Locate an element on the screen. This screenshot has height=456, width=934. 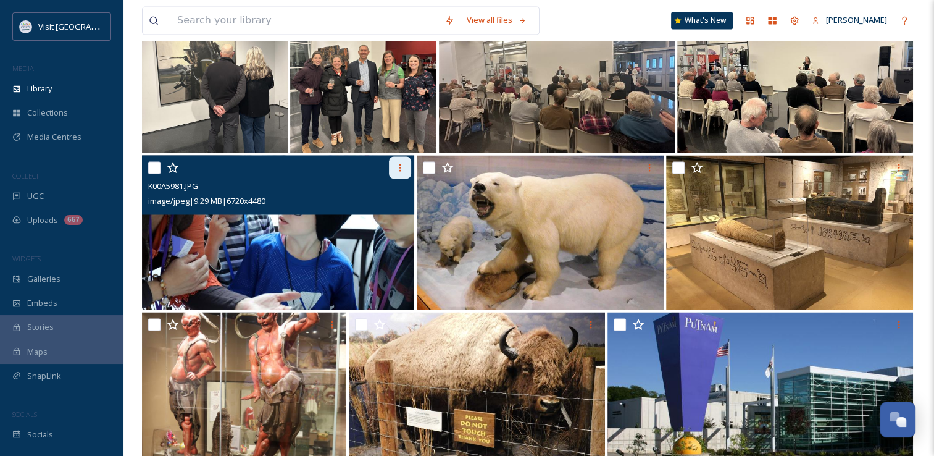
span: Stories is located at coordinates (40, 327).